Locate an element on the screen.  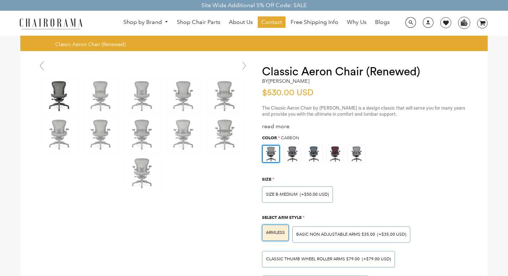
a: Shop by Brand is located at coordinates (146, 22).